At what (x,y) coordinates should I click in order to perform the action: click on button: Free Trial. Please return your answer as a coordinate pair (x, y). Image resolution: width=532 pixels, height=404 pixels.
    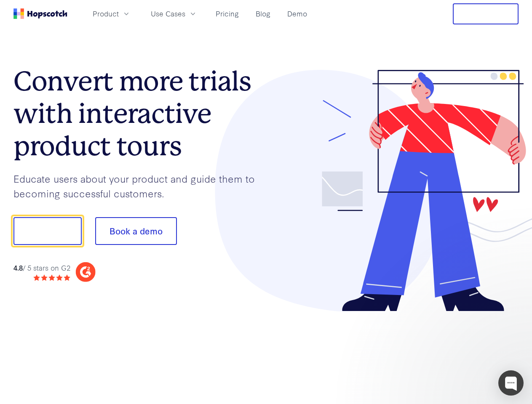
    Looking at the image, I should click on (486, 14).